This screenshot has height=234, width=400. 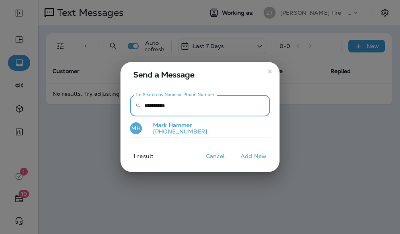 What do you see at coordinates (175, 95) in the screenshot?
I see `label: To: Search by Name or Phone Number` at bounding box center [175, 95].